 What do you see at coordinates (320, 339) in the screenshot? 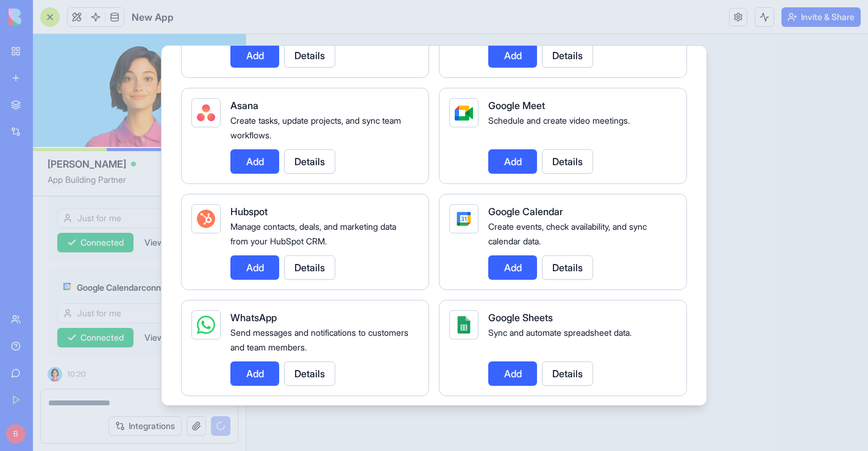
I see `span: Send messages and notifications to customers and team members.` at bounding box center [320, 339].